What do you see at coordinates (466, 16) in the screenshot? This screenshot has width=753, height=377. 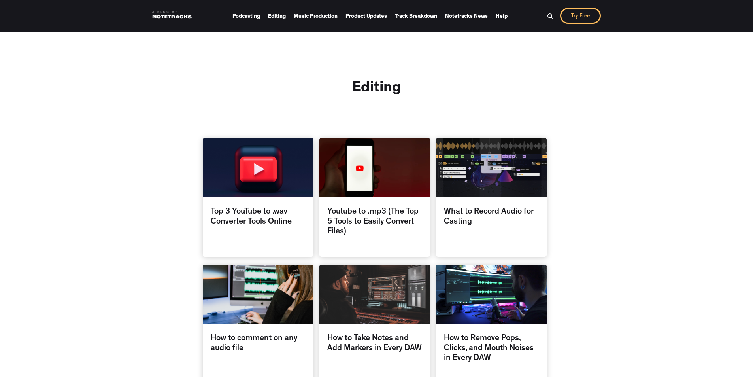 I see `a: Notetracks News` at bounding box center [466, 16].